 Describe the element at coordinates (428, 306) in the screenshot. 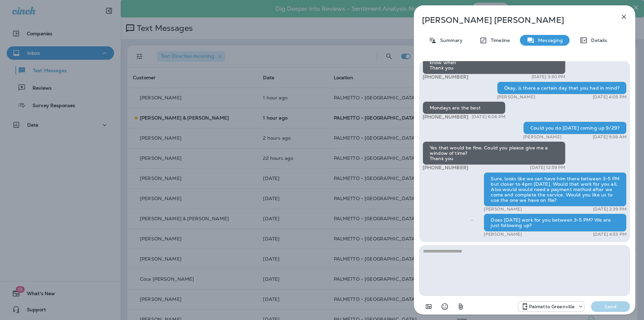

I see `button: Add in a premade template` at that location.